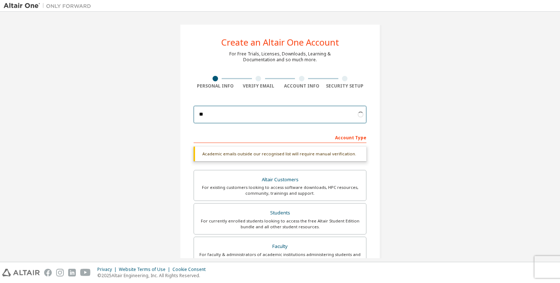 The image size is (560, 283). I want to click on img: youtube.svg, so click(85, 272).